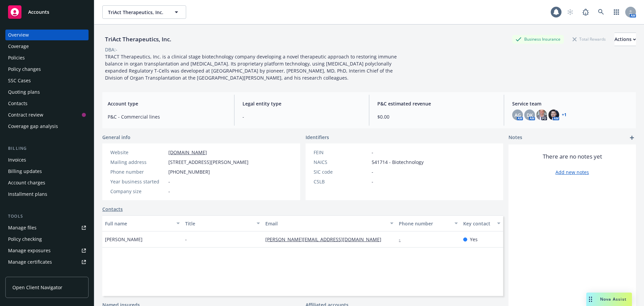 This screenshot has width=644, height=306. Describe the element at coordinates (47, 228) in the screenshot. I see `a: Manage files` at that location.